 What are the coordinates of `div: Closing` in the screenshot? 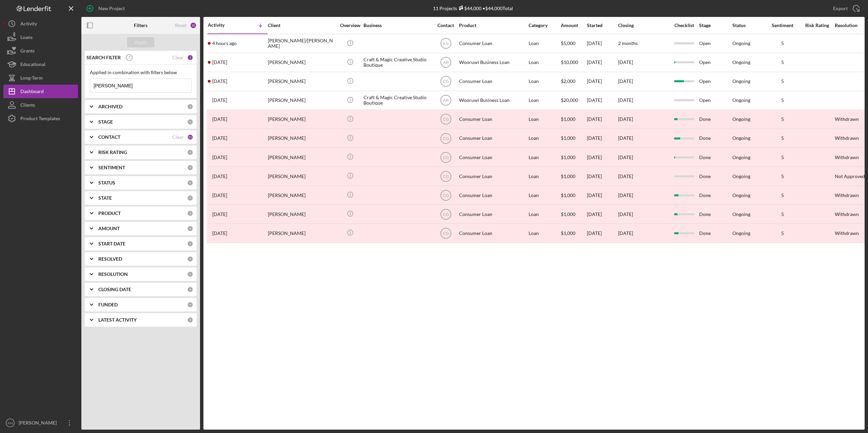 It's located at (644, 26).